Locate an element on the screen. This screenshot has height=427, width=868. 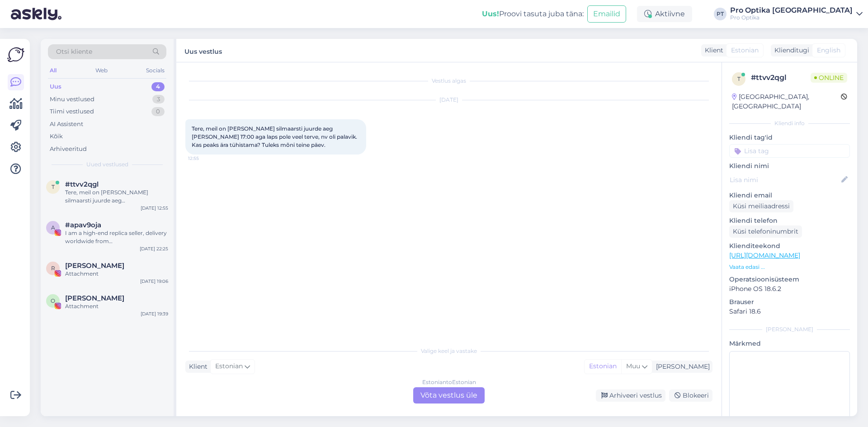
span: O is located at coordinates (53, 300).